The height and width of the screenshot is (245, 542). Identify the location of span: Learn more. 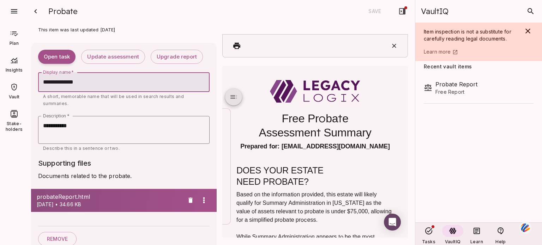
(437, 52).